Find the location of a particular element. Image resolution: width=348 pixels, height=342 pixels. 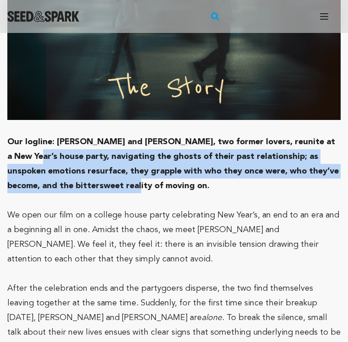

p: We open our film on a college house party celebrating New Year’s, an end to an era and a beginnin... is located at coordinates (174, 237).